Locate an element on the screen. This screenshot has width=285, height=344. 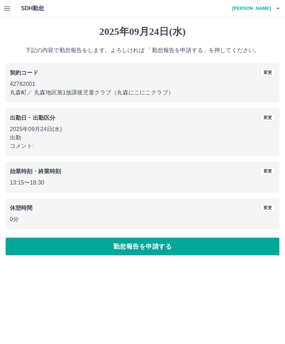
p: 2025年09月24日(水) is located at coordinates (143, 129).